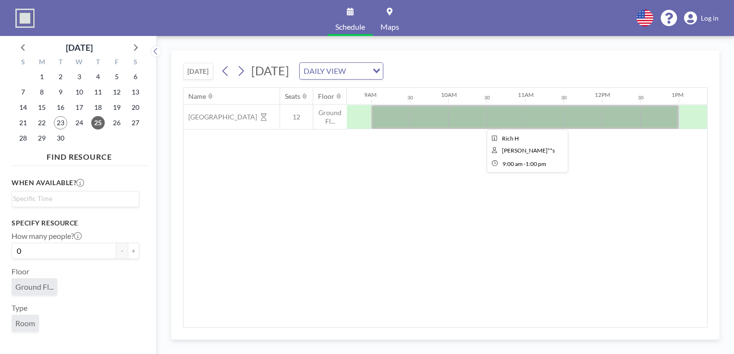 The image size is (734, 354). I want to click on span: Room, so click(25, 324).